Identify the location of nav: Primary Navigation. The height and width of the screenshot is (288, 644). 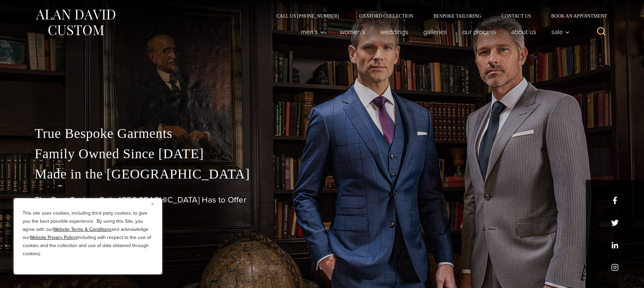
(433, 32).